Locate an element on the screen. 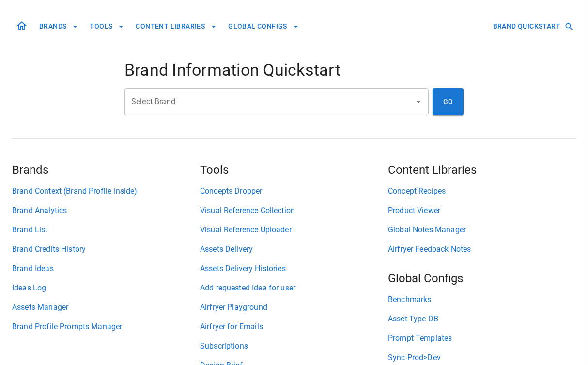 The height and width of the screenshot is (365, 588). button: BRANDS is located at coordinates (59, 26).